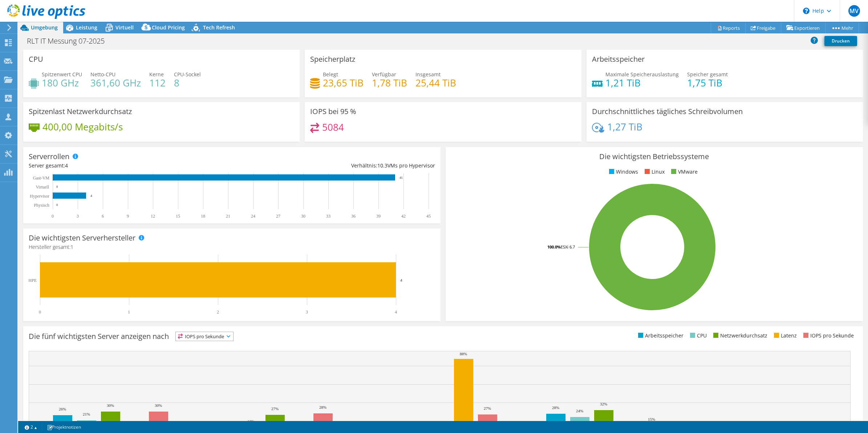 The height and width of the screenshot is (433, 868). Describe the element at coordinates (841, 41) in the screenshot. I see `a: Drucken` at that location.